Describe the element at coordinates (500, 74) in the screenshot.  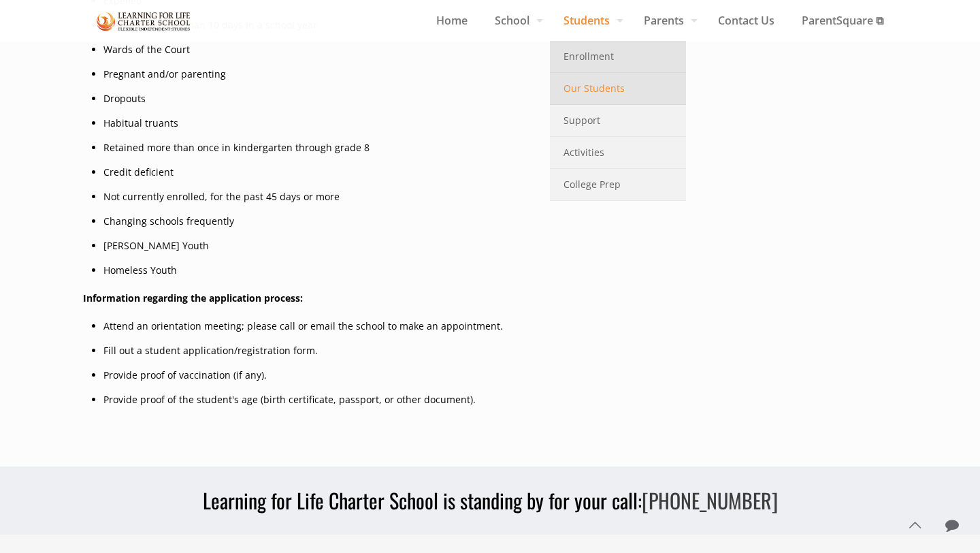
I see `li: Pregnant and/or parenting` at that location.